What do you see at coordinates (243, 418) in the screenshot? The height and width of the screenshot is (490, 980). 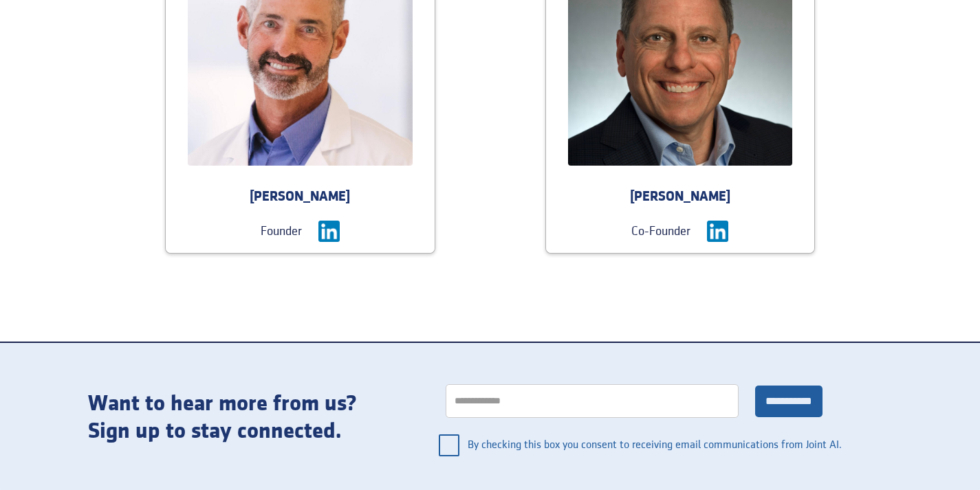 I see `div: Want to hear more from us? Sign up to stay connected.` at bounding box center [243, 418].